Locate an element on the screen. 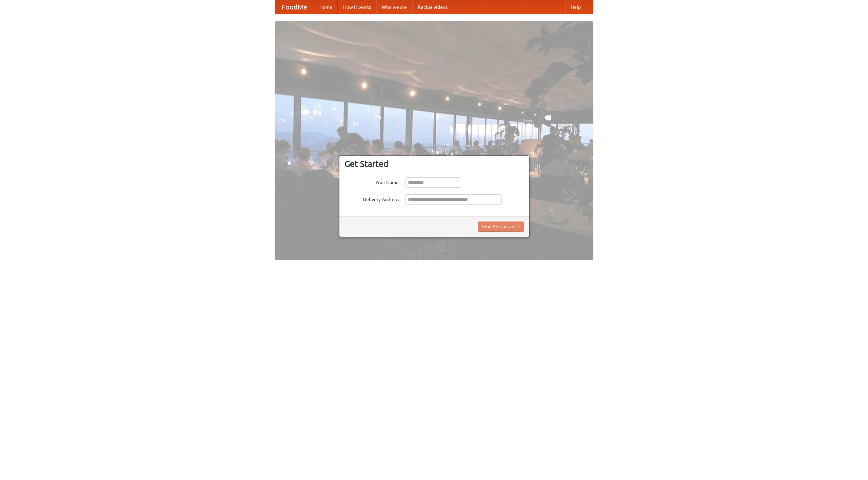 Image resolution: width=868 pixels, height=480 pixels. label: Your Name is located at coordinates (372, 182).